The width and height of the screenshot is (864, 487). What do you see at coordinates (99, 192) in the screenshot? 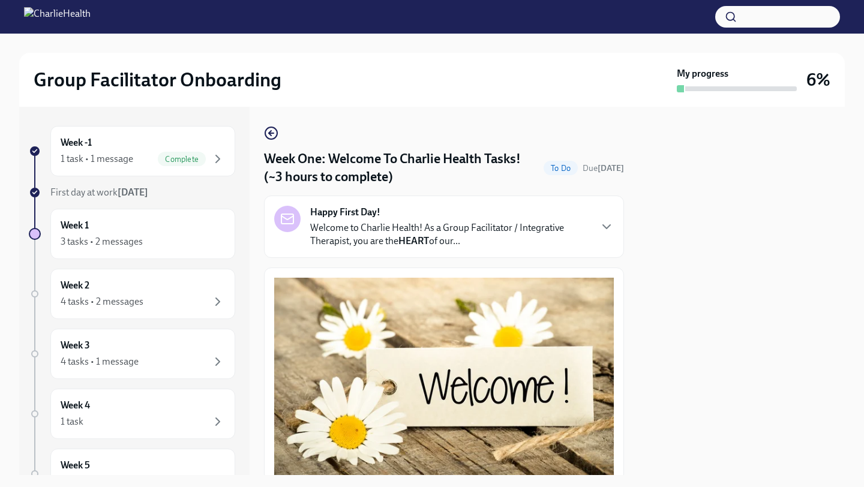
I see `span: First day at work` at bounding box center [99, 192].